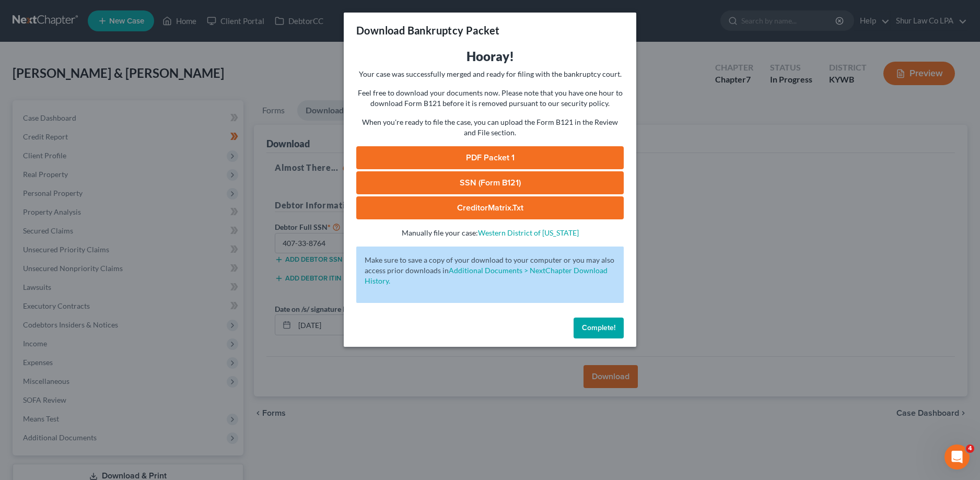  I want to click on p: Feel free to download your documents now. Please note that you have one hour to download Form B12..., so click(490, 98).